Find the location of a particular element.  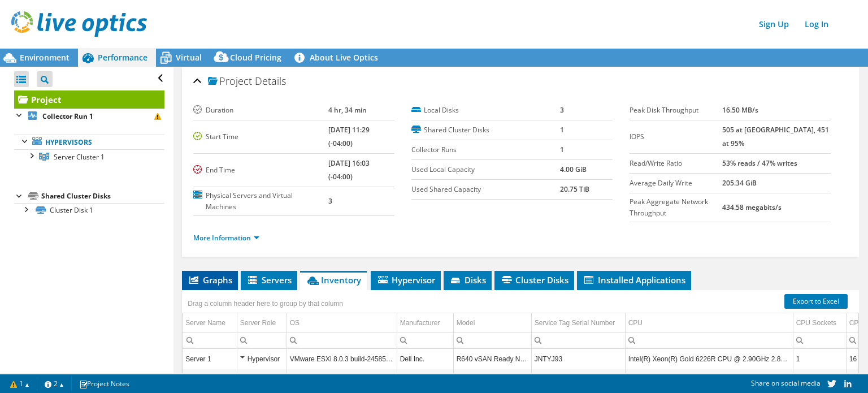

a: Server Cluster 1 is located at coordinates (89, 156).